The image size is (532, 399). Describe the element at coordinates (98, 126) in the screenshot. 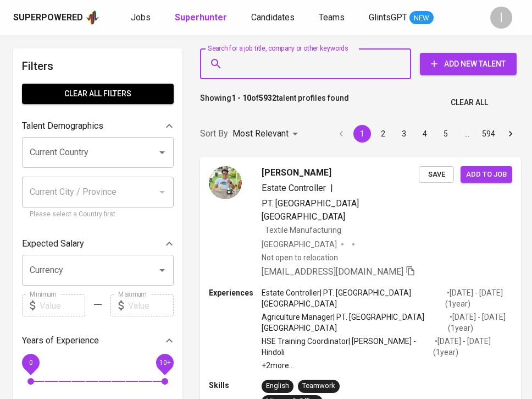

I see `div: Talent Demographics` at that location.